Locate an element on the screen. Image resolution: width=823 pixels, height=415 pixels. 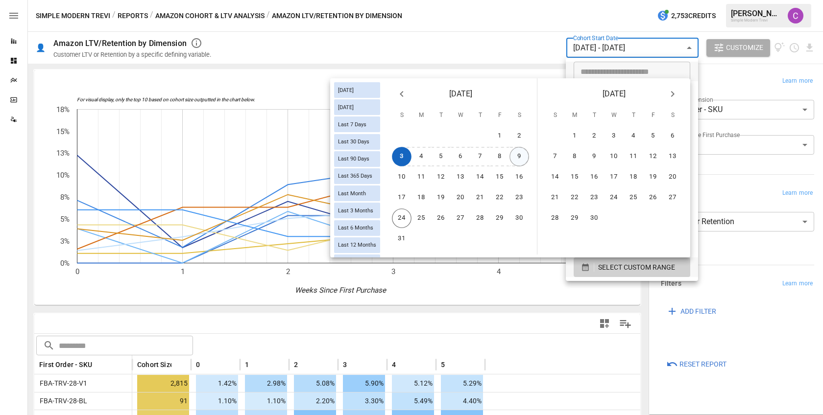
div: Last 365 Days is located at coordinates (357, 176).